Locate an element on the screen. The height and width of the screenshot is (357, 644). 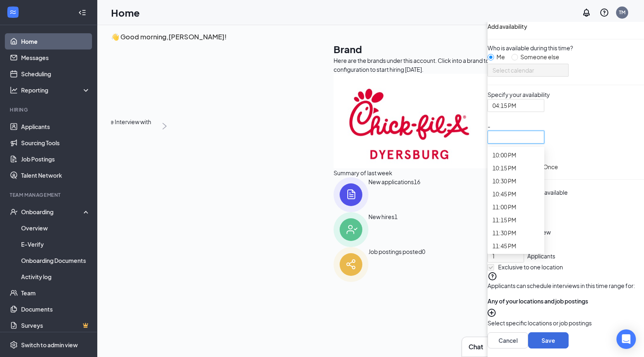
a: Applicants is located at coordinates (55, 127).